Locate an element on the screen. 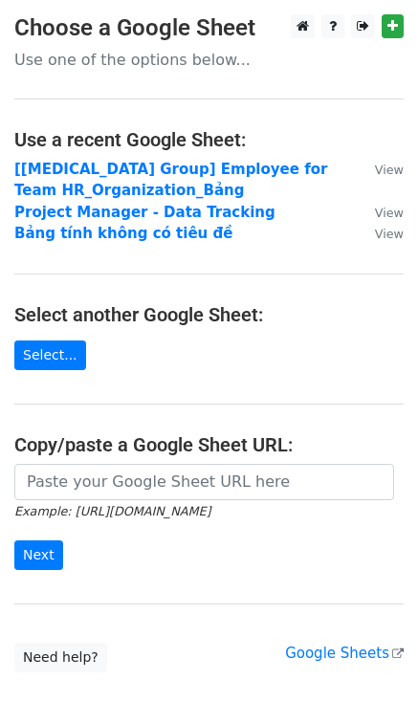 Image resolution: width=418 pixels, height=702 pixels. h4: Select another Google Sheet: is located at coordinates (208, 315).